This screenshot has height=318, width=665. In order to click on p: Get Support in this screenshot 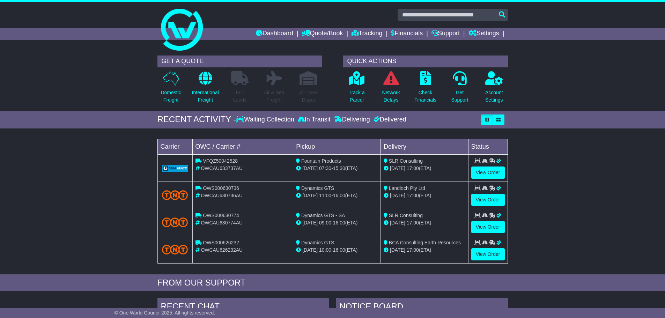, I will do `click(459, 96)`.